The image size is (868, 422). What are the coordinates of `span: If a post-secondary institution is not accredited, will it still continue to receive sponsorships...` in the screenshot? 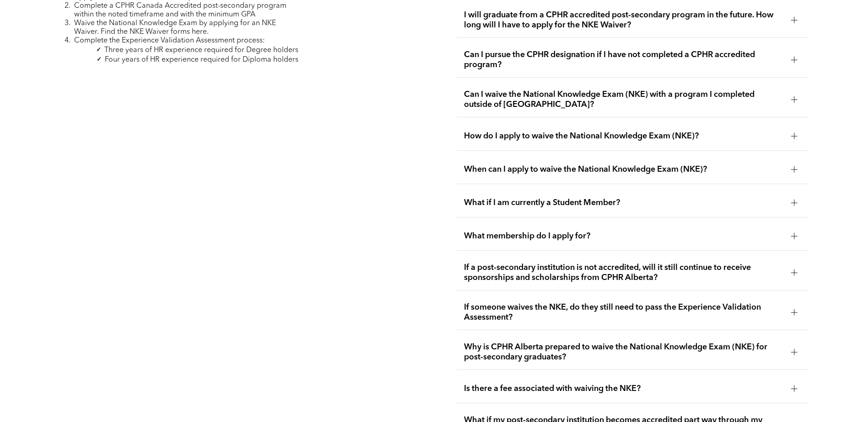 It's located at (624, 273).